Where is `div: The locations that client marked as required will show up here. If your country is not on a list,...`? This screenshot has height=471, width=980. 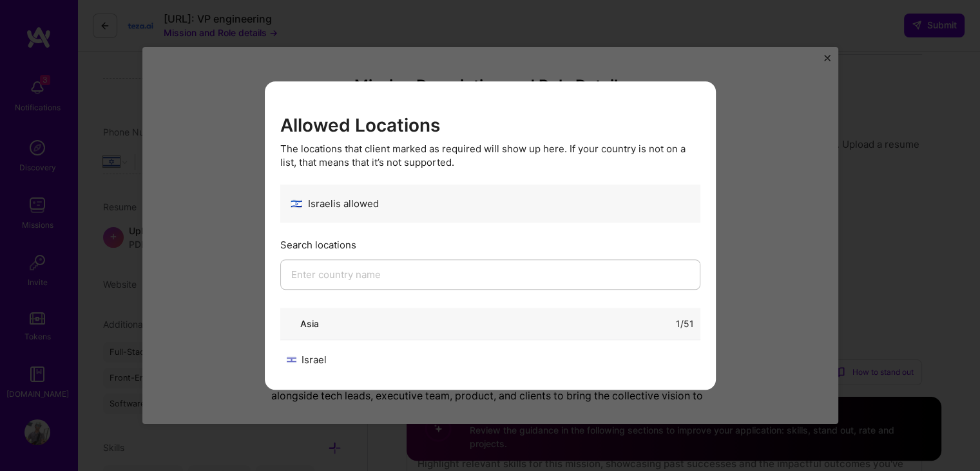
div: The locations that client marked as required will show up here. If your country is not on a list,... is located at coordinates (490, 155).